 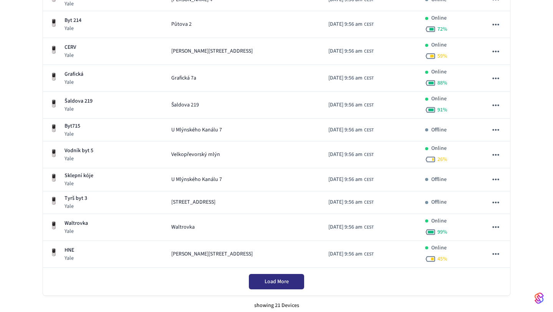 What do you see at coordinates (73, 20) in the screenshot?
I see `p: Byt 214` at bounding box center [73, 20].